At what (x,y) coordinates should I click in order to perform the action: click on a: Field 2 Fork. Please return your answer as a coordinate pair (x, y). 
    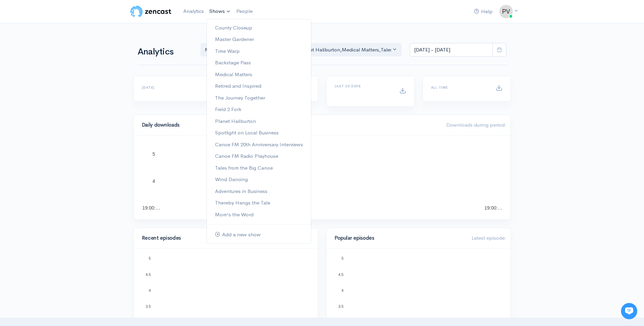
    Looking at the image, I should click on (259, 110).